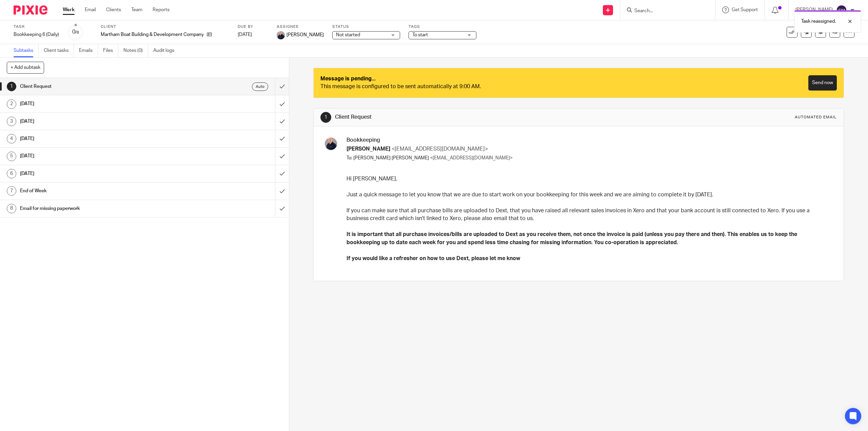 The width and height of the screenshot is (868, 431). I want to click on div: 3, so click(12, 122).